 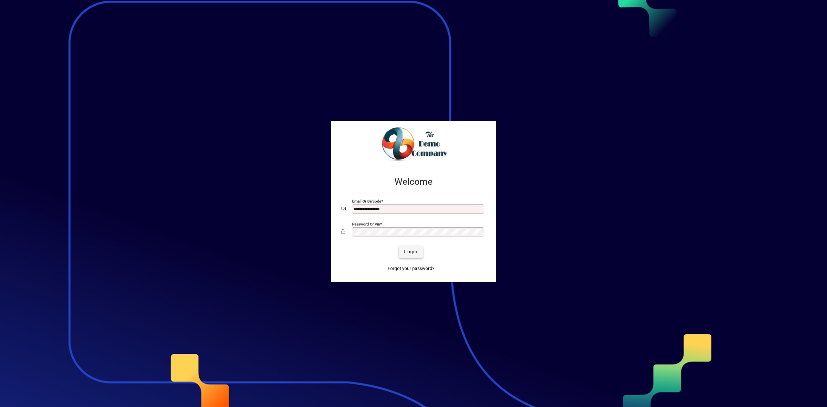 What do you see at coordinates (366, 224) in the screenshot?
I see `mat-label: Password or Pin` at bounding box center [366, 224].